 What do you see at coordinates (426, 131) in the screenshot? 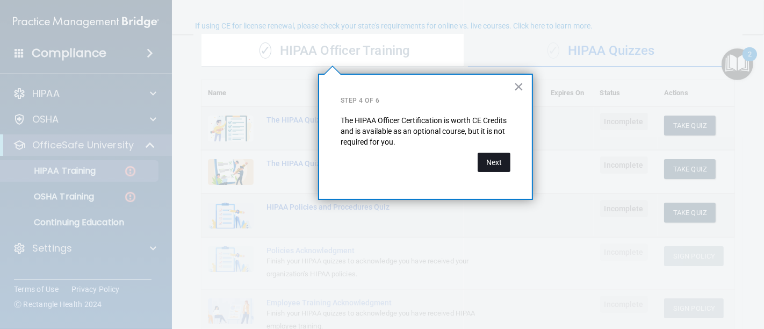
I see `p: The HIPAA Officer Certification is worth CE Credits and is available as an optional course, but i...` at bounding box center [426, 131].